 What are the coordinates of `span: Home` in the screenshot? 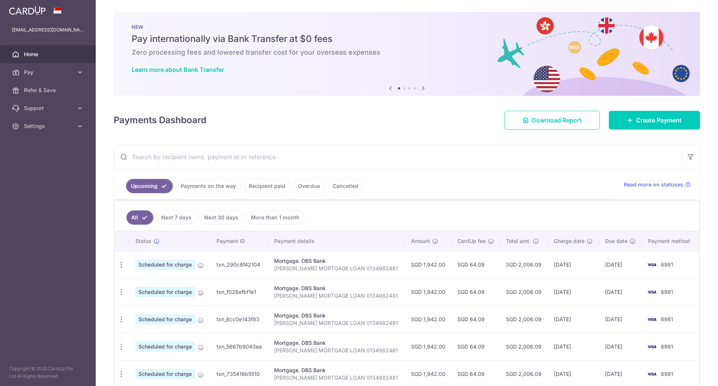 It's located at (49, 54).